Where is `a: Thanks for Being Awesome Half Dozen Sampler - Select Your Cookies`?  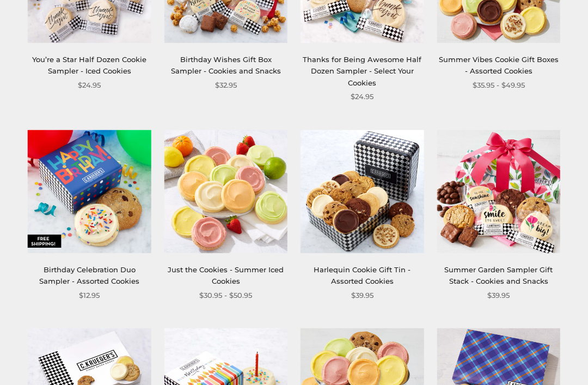
a: Thanks for Being Awesome Half Dozen Sampler - Select Your Cookies is located at coordinates (362, 71).